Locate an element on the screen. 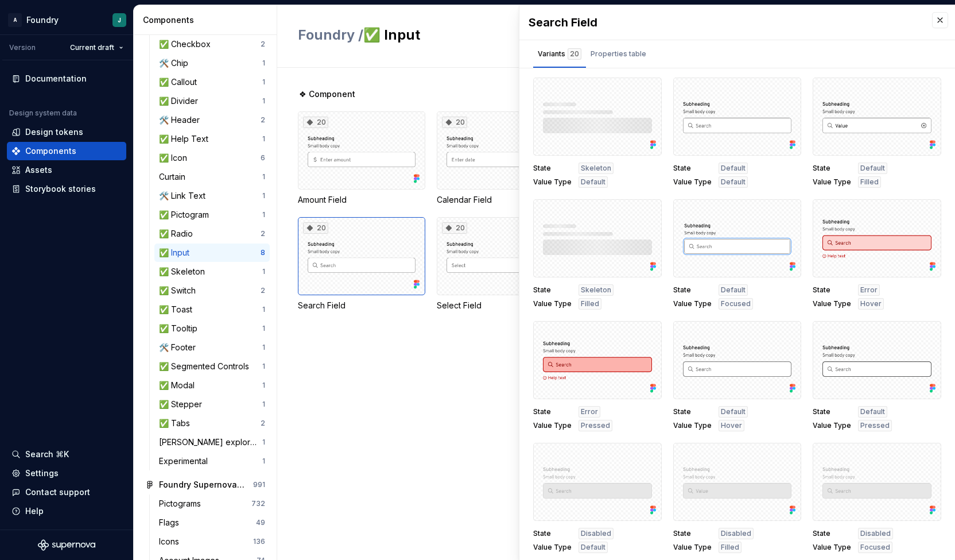 The image size is (955, 560). a: Pictograms732 is located at coordinates (212, 503).